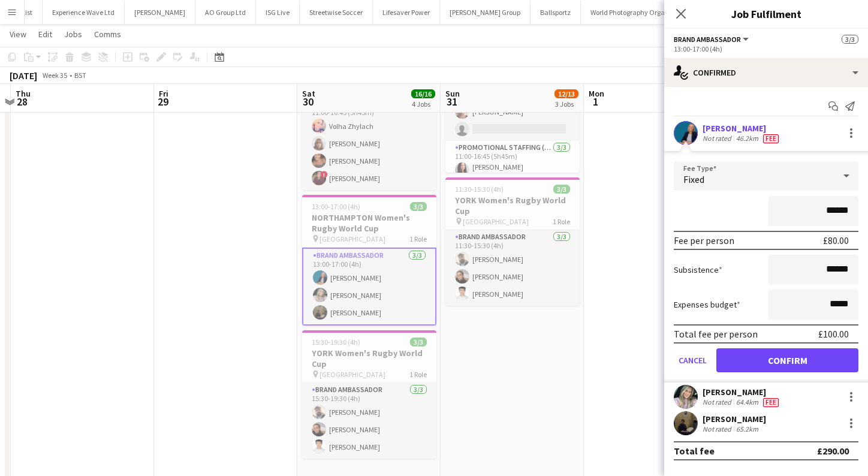 Image resolution: width=868 pixels, height=476 pixels. I want to click on button: Brand Ambassador, so click(713, 39).